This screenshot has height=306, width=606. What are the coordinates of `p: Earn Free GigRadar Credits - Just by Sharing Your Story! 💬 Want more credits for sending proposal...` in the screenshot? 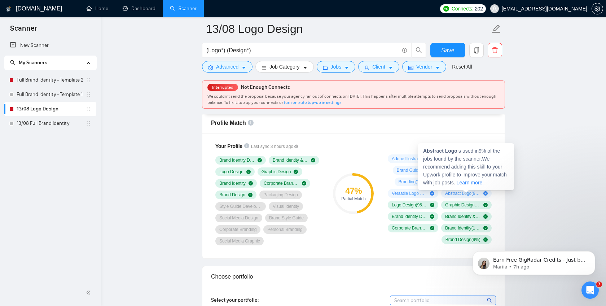 It's located at (78, 24).